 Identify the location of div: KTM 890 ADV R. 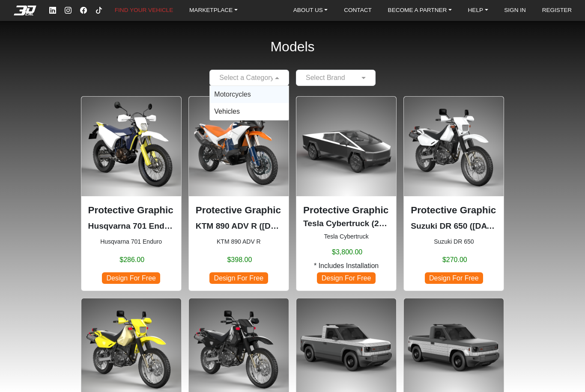
(239, 194).